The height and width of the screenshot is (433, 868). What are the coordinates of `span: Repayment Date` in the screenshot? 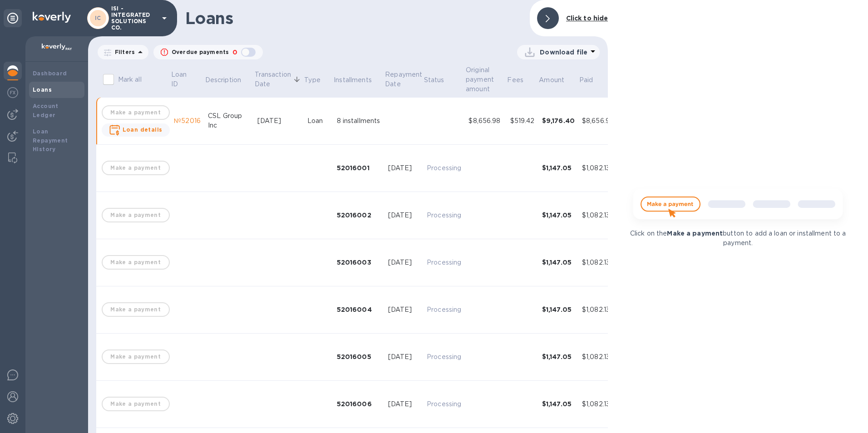 It's located at (403, 79).